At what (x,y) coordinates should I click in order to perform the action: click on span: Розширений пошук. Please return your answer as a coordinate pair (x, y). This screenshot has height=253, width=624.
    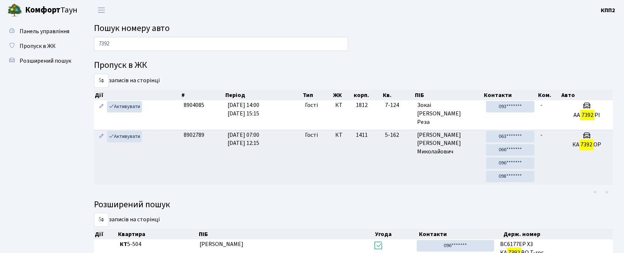
    Looking at the image, I should click on (45, 61).